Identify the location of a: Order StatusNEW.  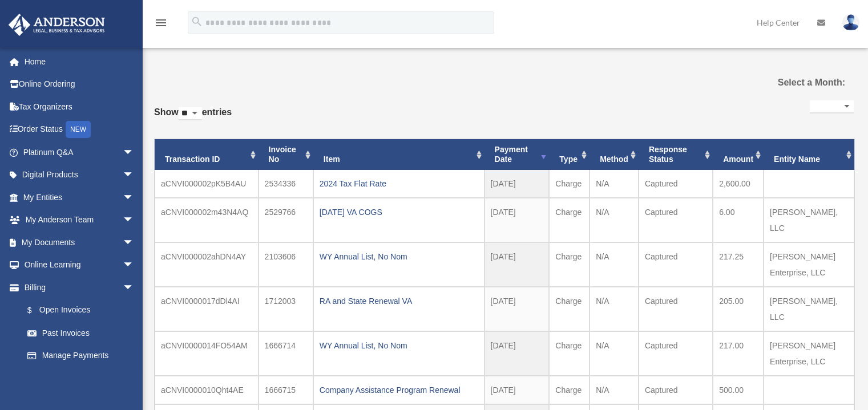
(79, 130).